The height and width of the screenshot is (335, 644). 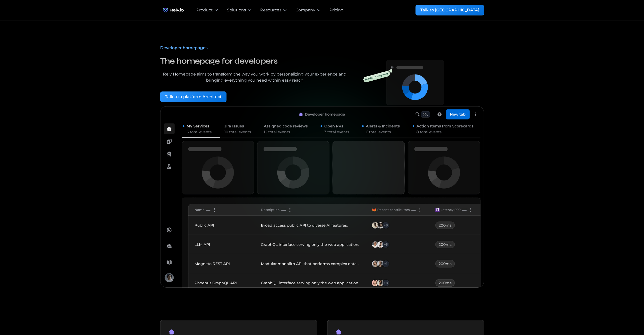 I want to click on div: Rely Homepage aims to transform the way you work by personalizing your experience and bringing ev..., so click(x=255, y=77).